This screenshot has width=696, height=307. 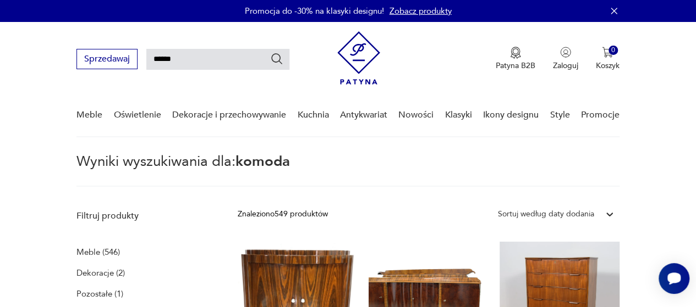 What do you see at coordinates (458, 115) in the screenshot?
I see `a: Klasyki` at bounding box center [458, 115].